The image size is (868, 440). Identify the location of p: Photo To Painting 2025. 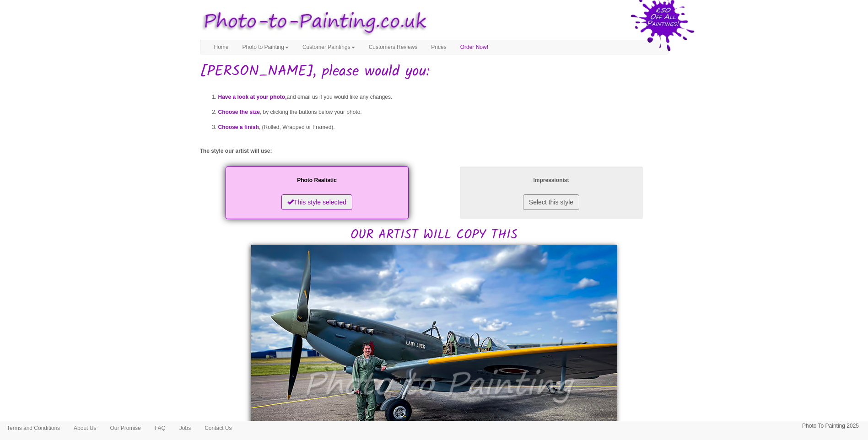
(831, 426).